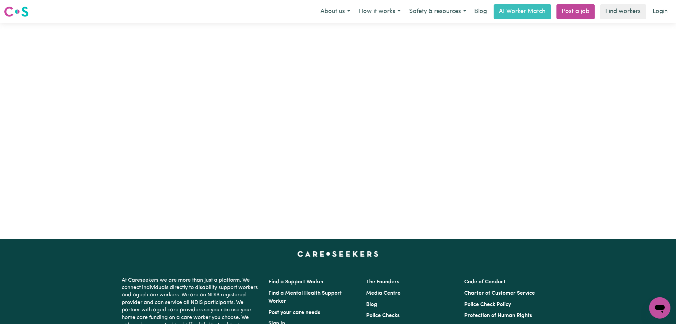 The height and width of the screenshot is (324, 676). I want to click on a: Police Checks, so click(383, 316).